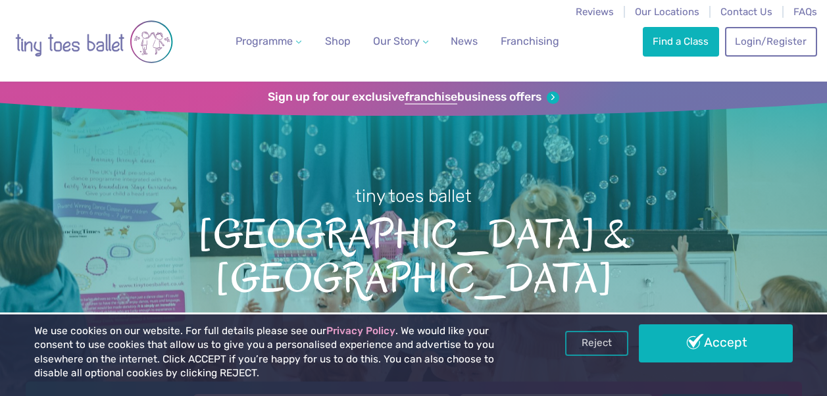 The width and height of the screenshot is (827, 396). What do you see at coordinates (667, 12) in the screenshot?
I see `span: Our Locations` at bounding box center [667, 12].